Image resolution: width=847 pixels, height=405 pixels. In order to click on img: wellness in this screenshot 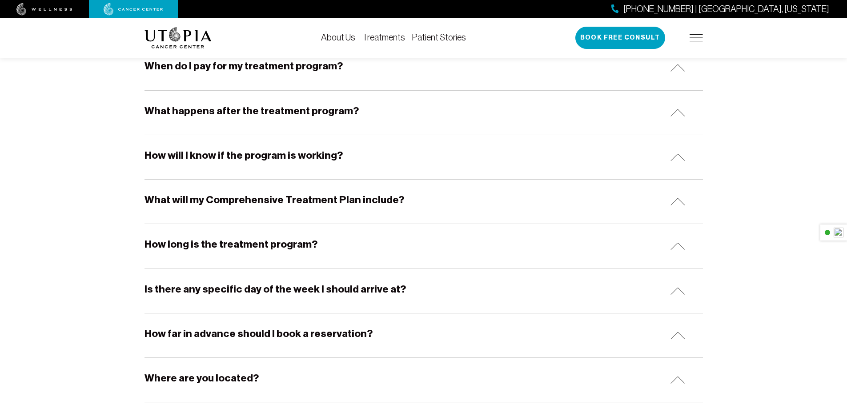, I will do `click(44, 9)`.